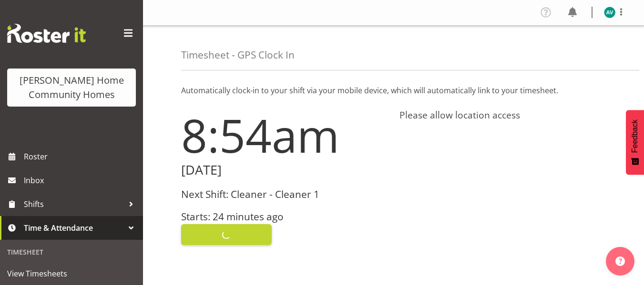 The image size is (644, 285). What do you see at coordinates (46, 33) in the screenshot?
I see `img: Rosterit website logo` at bounding box center [46, 33].